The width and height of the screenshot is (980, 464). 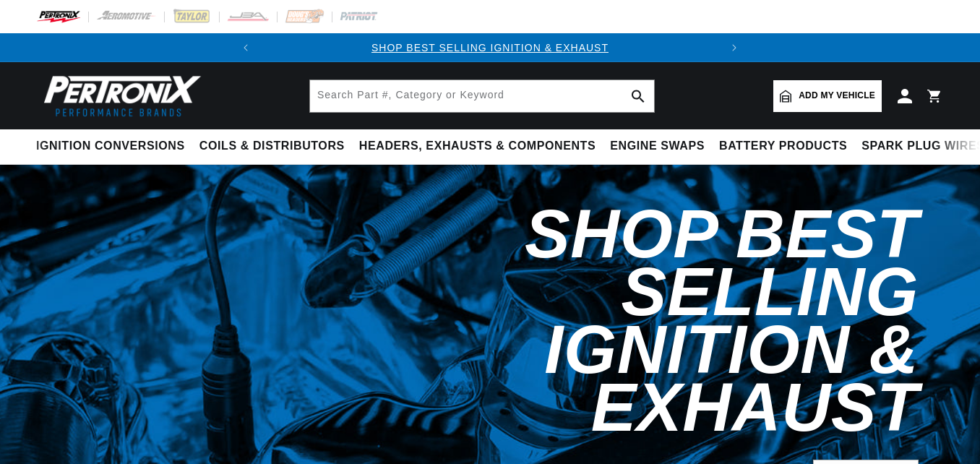 I want to click on div: Announcement, so click(x=490, y=48).